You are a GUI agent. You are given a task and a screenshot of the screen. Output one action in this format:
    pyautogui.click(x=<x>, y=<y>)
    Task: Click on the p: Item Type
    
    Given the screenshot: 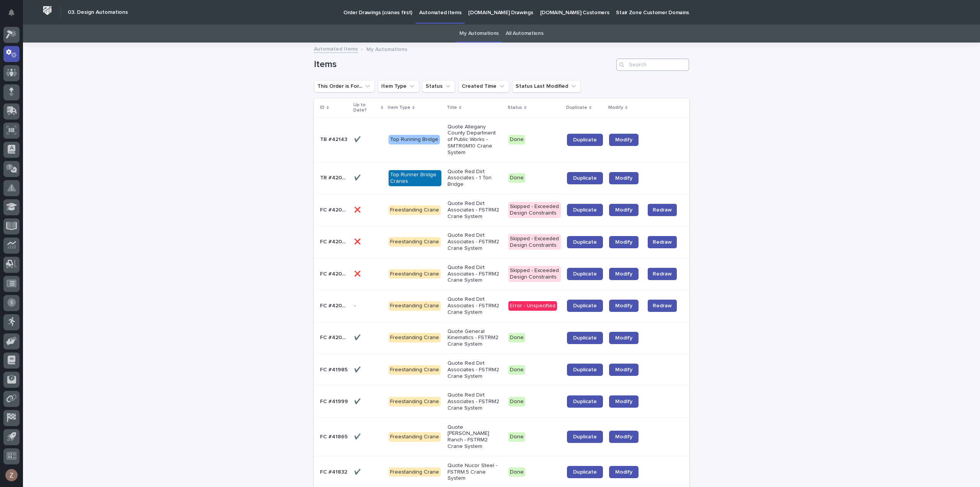 What is the action you would take?
    pyautogui.click(x=399, y=107)
    